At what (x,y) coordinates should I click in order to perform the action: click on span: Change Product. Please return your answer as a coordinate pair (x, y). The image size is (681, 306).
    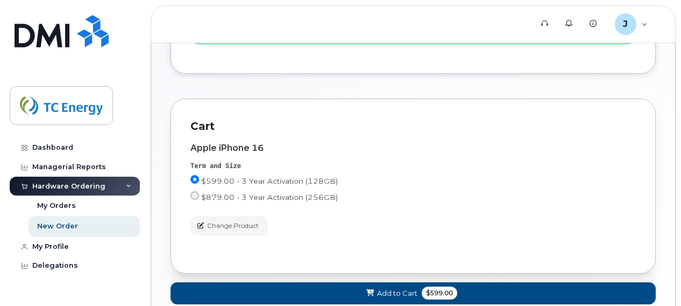
    Looking at the image, I should click on (233, 225).